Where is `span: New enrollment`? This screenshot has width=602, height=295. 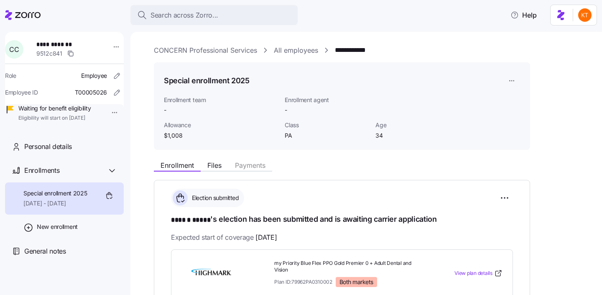 span: New enrollment is located at coordinates (57, 227).